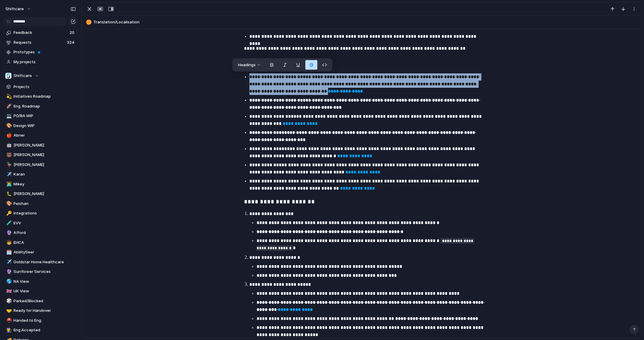 Image resolution: width=644 pixels, height=340 pixels. Describe the element at coordinates (41, 106) in the screenshot. I see `a: 🚀Eng. Roadmap` at that location.